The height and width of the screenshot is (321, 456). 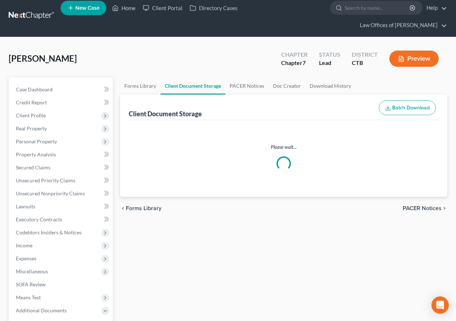 I want to click on i: chevron_left, so click(x=123, y=208).